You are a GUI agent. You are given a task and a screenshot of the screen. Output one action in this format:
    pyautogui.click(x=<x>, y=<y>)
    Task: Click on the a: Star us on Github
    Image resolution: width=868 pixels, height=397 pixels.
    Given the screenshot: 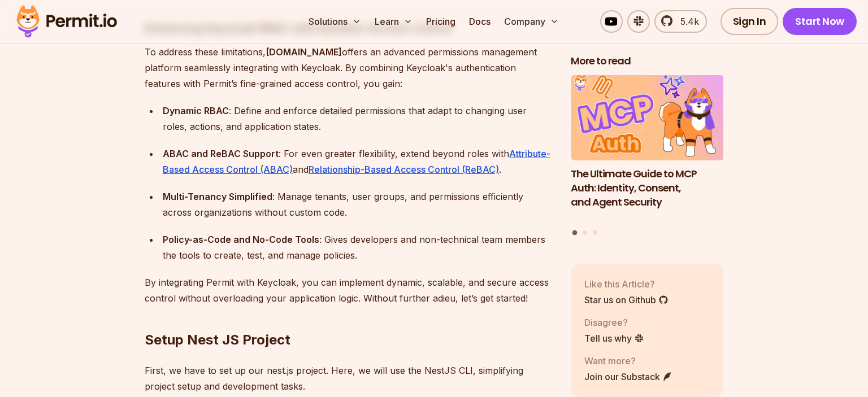 What is the action you would take?
    pyautogui.click(x=626, y=300)
    